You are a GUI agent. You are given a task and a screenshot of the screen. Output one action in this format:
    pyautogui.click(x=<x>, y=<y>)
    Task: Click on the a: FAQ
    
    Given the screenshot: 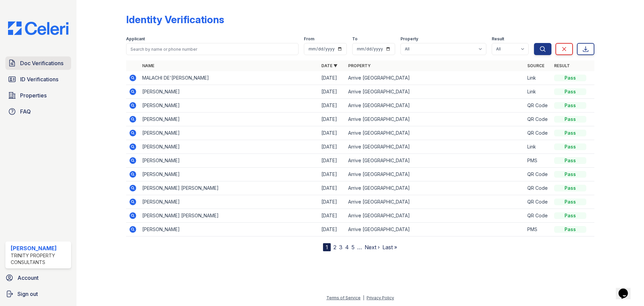 What is the action you would take?
    pyautogui.click(x=38, y=111)
    